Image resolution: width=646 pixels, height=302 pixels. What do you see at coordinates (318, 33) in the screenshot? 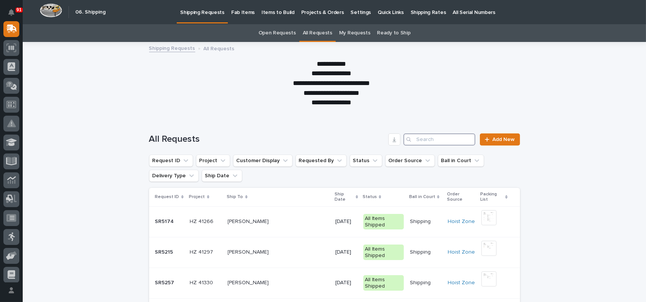
I see `a: All Requests` at bounding box center [318, 33].